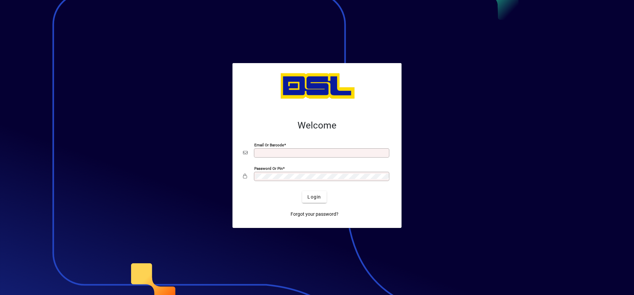 Image resolution: width=634 pixels, height=295 pixels. Describe the element at coordinates (314, 197) in the screenshot. I see `button: Login` at that location.